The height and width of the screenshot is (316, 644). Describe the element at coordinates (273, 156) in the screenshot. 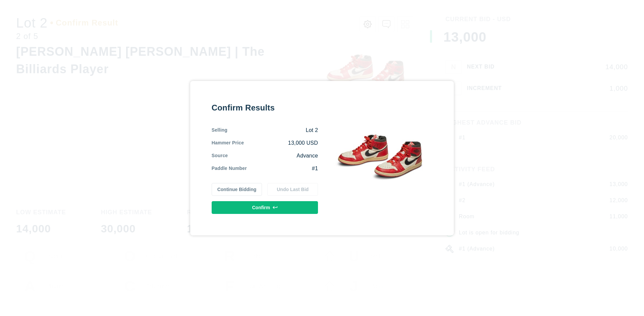

I see `div: Advance` at that location.